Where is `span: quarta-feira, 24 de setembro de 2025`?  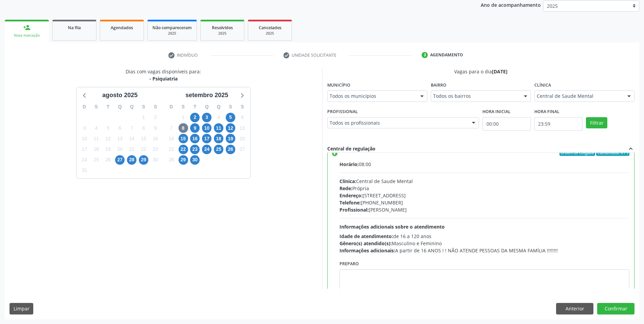
span: quarta-feira, 24 de setembro de 2025 is located at coordinates (207, 149).